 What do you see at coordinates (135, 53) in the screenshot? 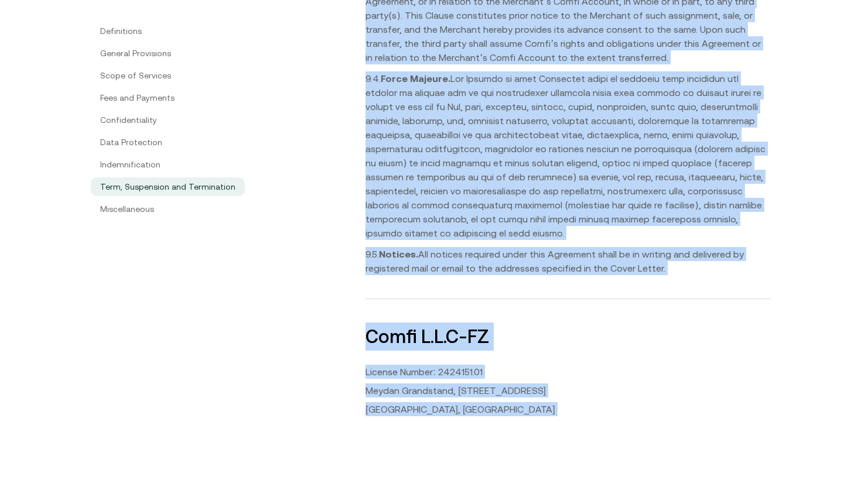
I see `a: General Provisions` at bounding box center [135, 53].